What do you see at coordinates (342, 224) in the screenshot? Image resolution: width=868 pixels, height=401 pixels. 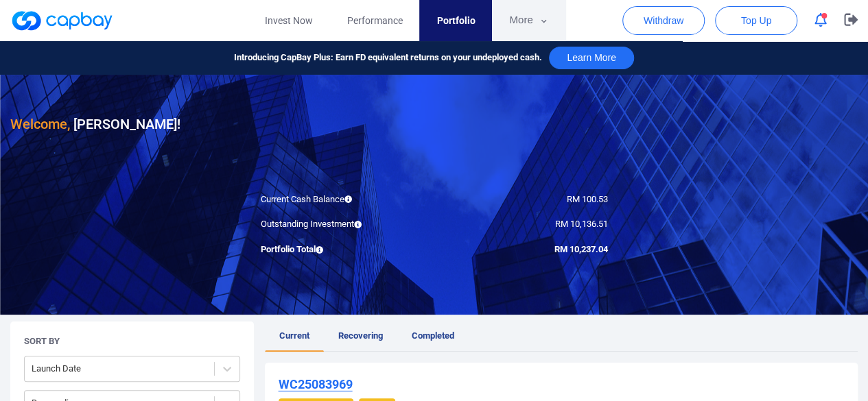 I see `div: Outstanding Investment` at bounding box center [342, 224].